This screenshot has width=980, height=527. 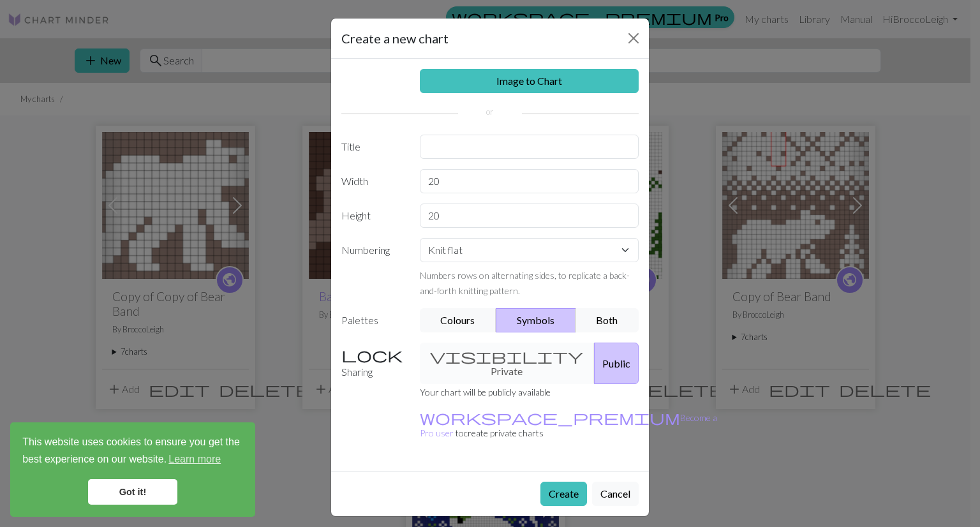 I want to click on label: Palettes, so click(x=373, y=321).